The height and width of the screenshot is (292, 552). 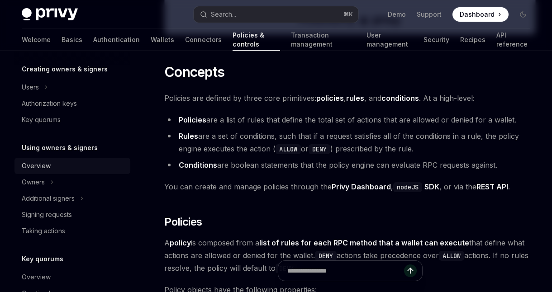 I want to click on span: Policies, so click(x=183, y=222).